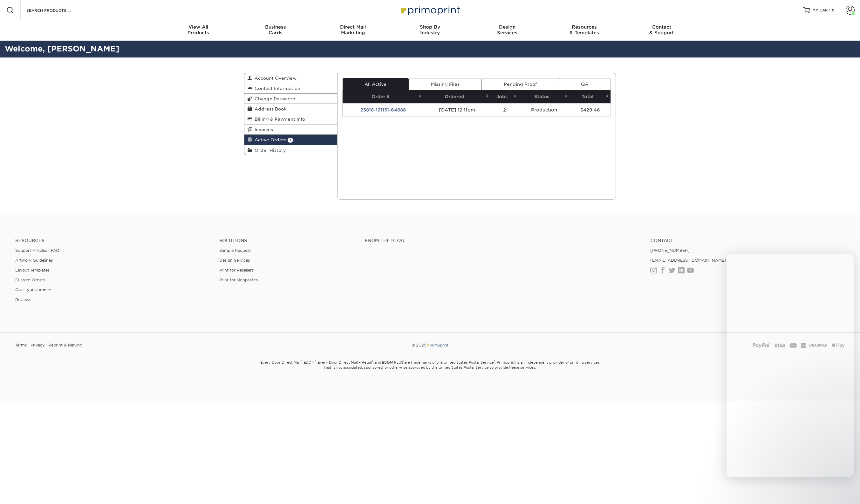 This screenshot has width=860, height=504. What do you see at coordinates (236, 270) in the screenshot?
I see `a: Print for Resellers` at bounding box center [236, 270].